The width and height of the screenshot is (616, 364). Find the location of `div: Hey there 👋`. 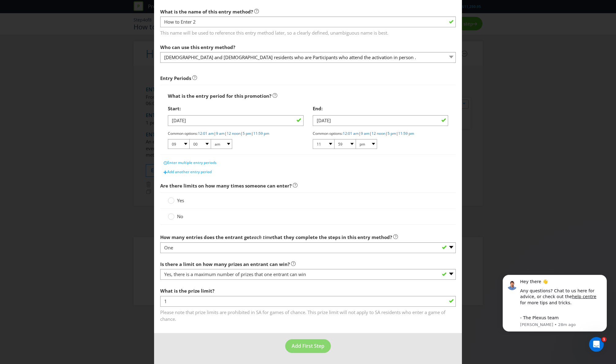

div: Hey there 👋 is located at coordinates (68, 13).